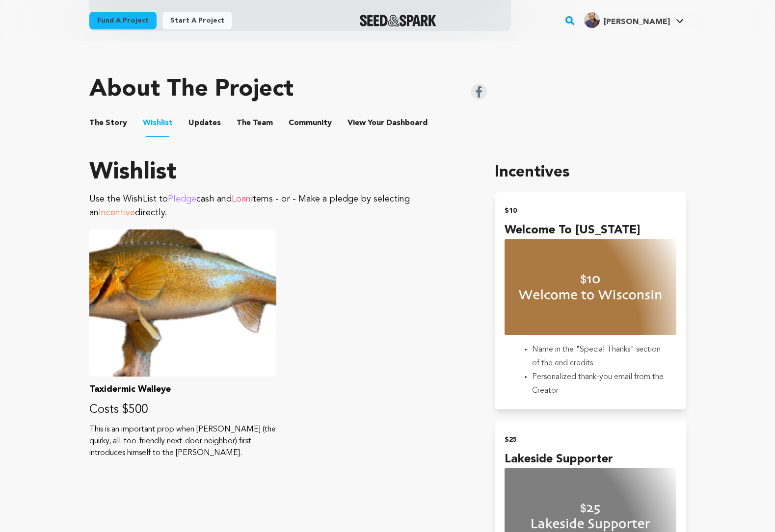  I want to click on img: 0ffd448a31b94913.jpg, so click(592, 20).